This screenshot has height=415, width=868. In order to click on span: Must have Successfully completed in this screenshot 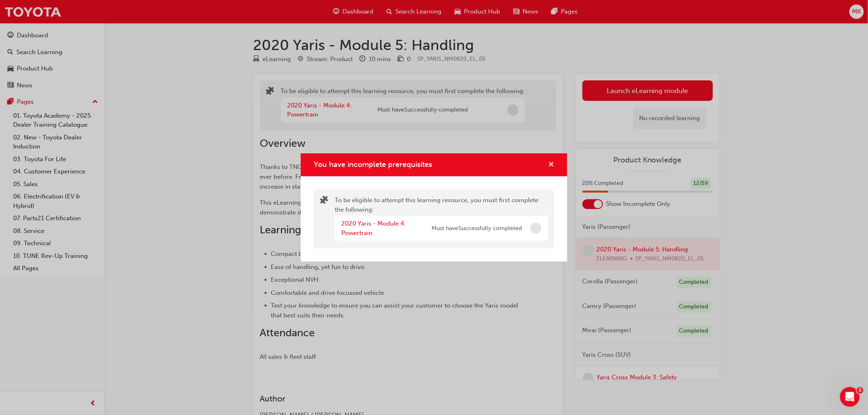, I will do `click(476, 229)`.